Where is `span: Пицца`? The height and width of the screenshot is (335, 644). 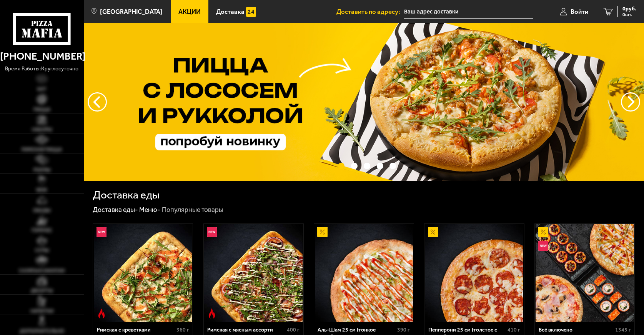 span: Пицца is located at coordinates (42, 109).